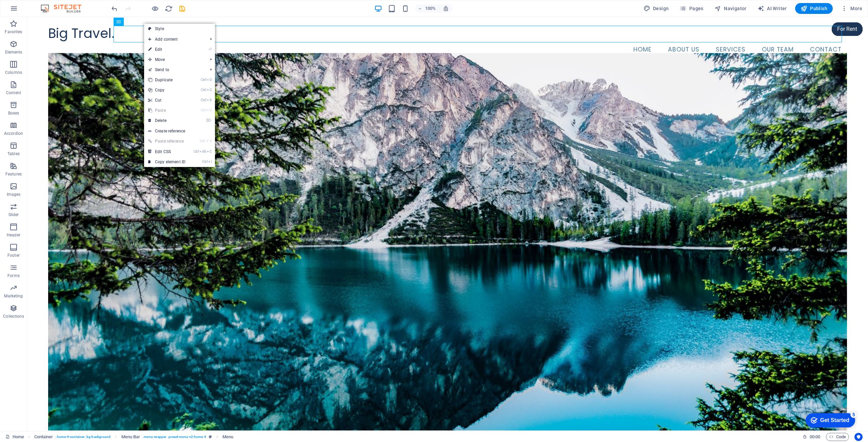 The image size is (868, 442). Describe the element at coordinates (772, 8) in the screenshot. I see `span: AI Writer` at that location.